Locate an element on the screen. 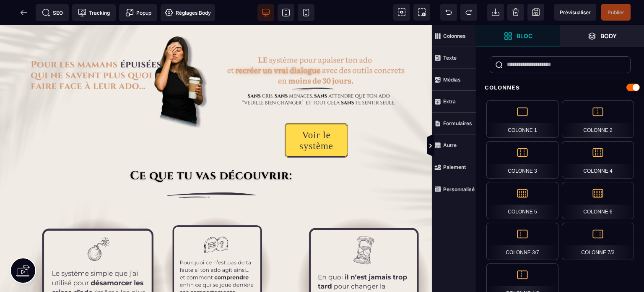 Image resolution: width=644 pixels, height=292 pixels. strong: Colonnes is located at coordinates (455, 36).